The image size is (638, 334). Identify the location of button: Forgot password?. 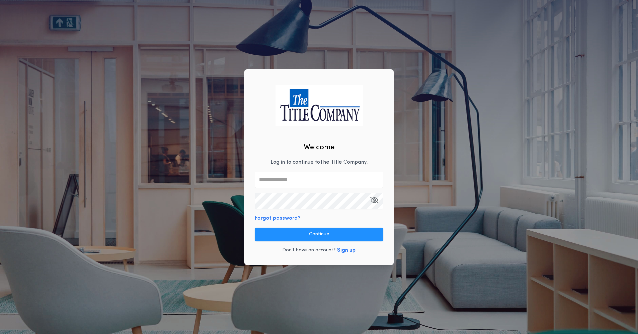
(278, 219).